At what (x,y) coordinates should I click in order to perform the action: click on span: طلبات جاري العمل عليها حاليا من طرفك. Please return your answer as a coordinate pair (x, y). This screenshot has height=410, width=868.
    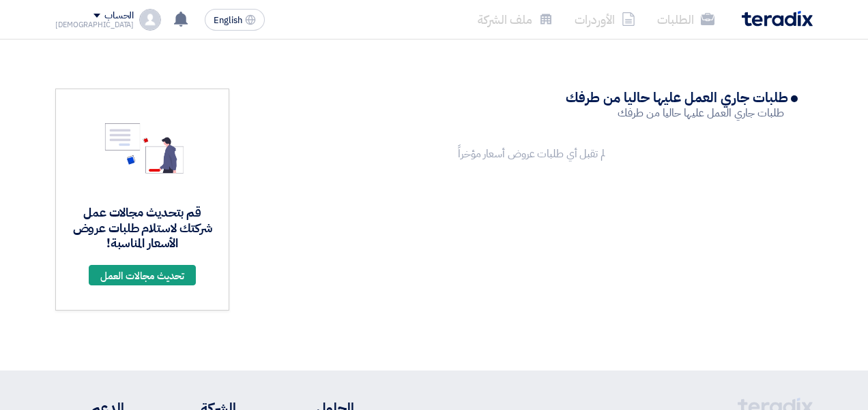
    Looking at the image, I should click on (682, 113).